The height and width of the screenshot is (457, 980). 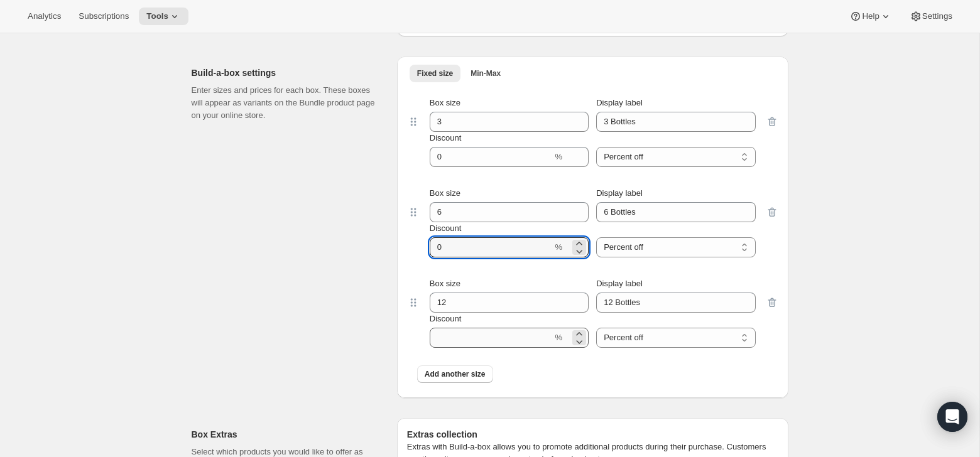 I want to click on span: Fixed size, so click(x=434, y=74).